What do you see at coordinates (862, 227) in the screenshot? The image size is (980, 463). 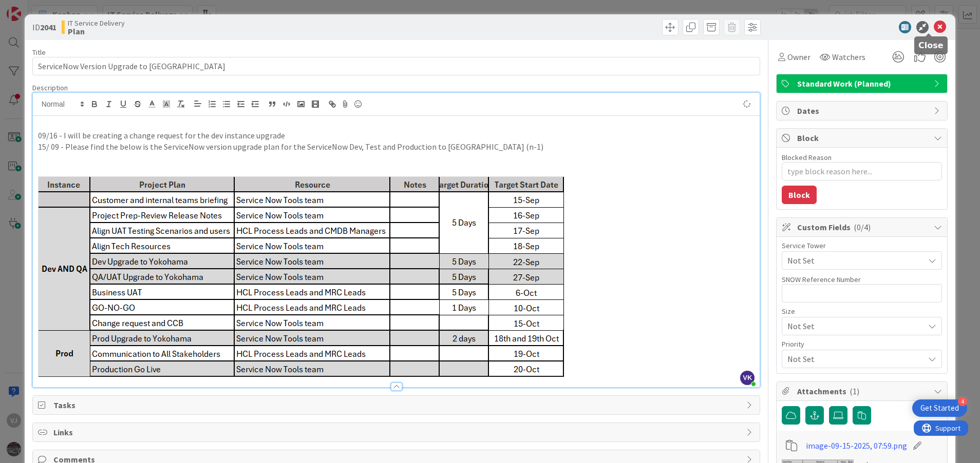 I see `span: ( 0/4 )` at bounding box center [862, 227].